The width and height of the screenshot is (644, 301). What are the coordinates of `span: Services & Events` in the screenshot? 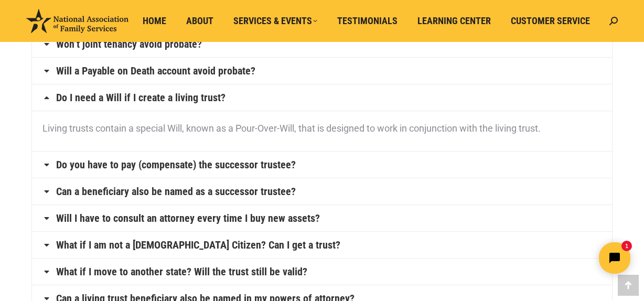 It's located at (275, 21).